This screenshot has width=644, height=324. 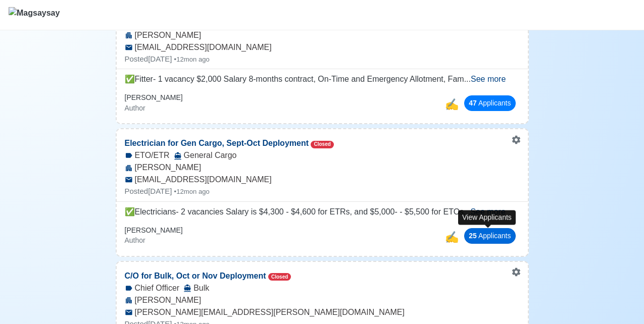 I want to click on div: General Cargo, so click(x=205, y=156).